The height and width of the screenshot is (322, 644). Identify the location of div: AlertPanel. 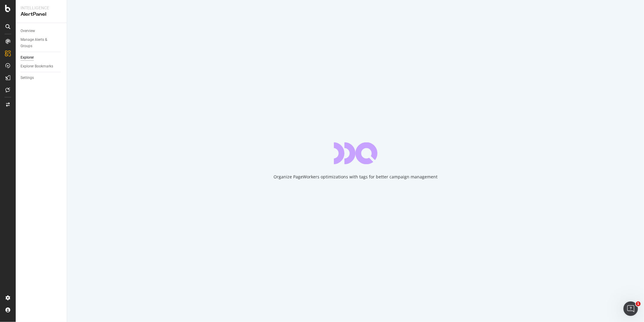
(41, 14).